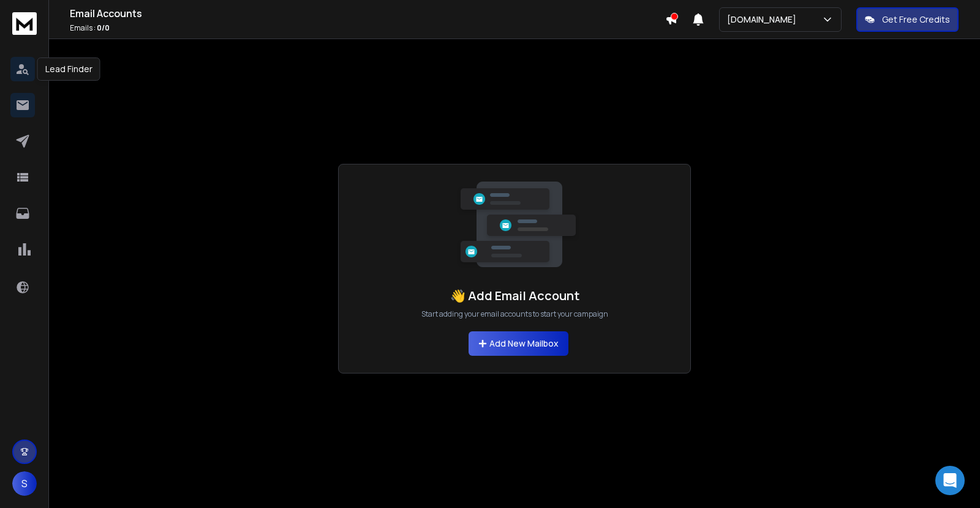 The width and height of the screenshot is (980, 508). Describe the element at coordinates (950, 480) in the screenshot. I see `div: Open Intercom Messenger` at that location.